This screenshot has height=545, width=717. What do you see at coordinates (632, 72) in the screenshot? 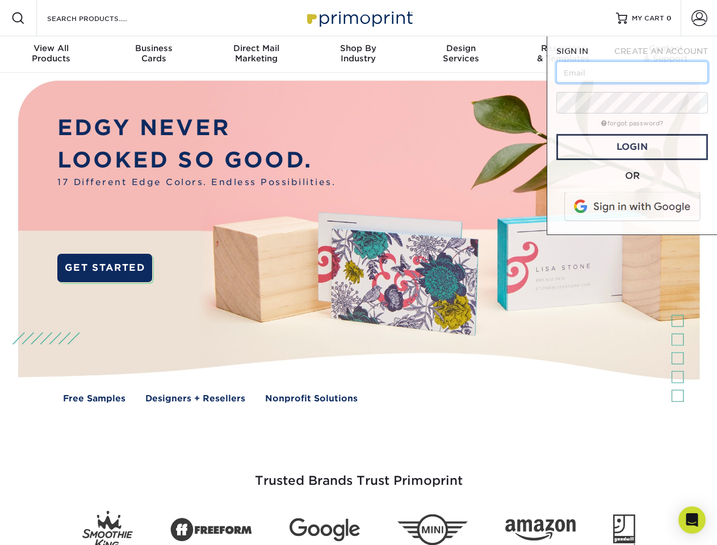
I see `input: Email` at bounding box center [632, 72].